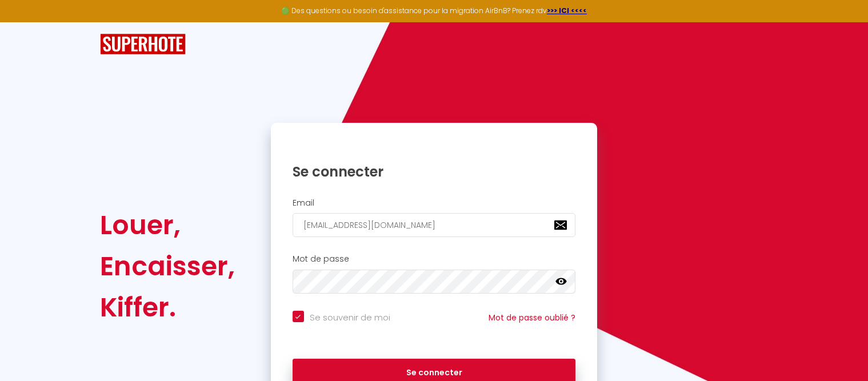 The width and height of the screenshot is (868, 381). Describe the element at coordinates (168, 307) in the screenshot. I see `div: Kiffer.` at that location.